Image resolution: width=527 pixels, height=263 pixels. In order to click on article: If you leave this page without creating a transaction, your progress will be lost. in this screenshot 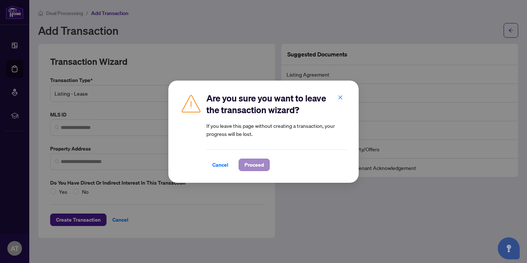, I will do `click(276, 129)`.